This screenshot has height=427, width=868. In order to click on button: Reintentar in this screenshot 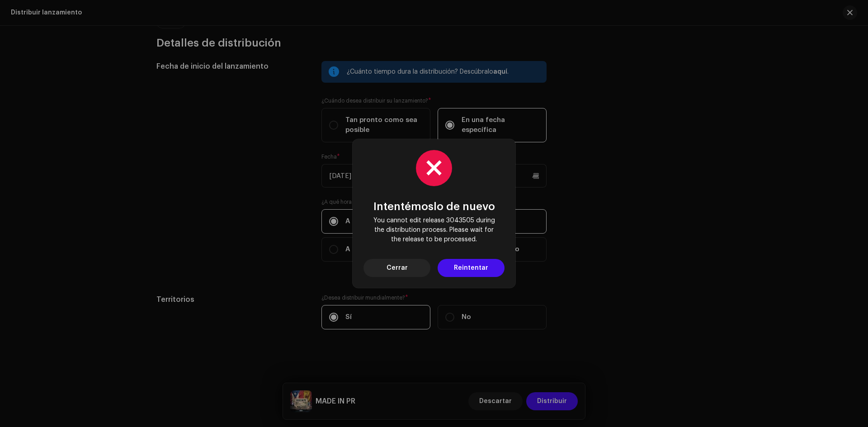, I will do `click(471, 268)`.